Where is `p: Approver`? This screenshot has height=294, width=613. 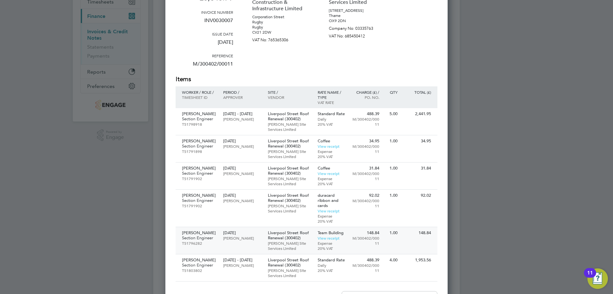 p: Approver is located at coordinates (242, 97).